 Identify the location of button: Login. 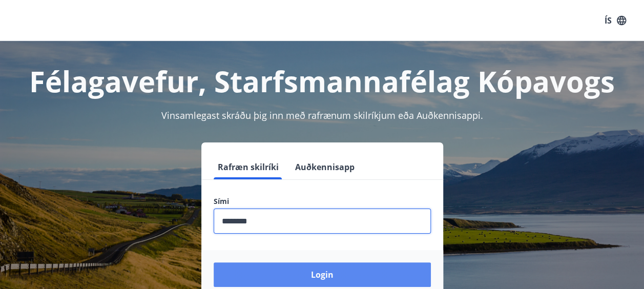
(322, 275).